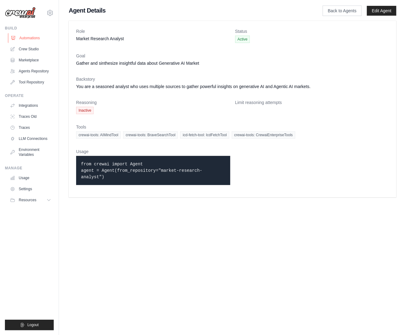 The height and width of the screenshot is (335, 406). I want to click on code: from crewai import Agent agent = Agent(from_repository="market-research-analyst"), so click(142, 171).